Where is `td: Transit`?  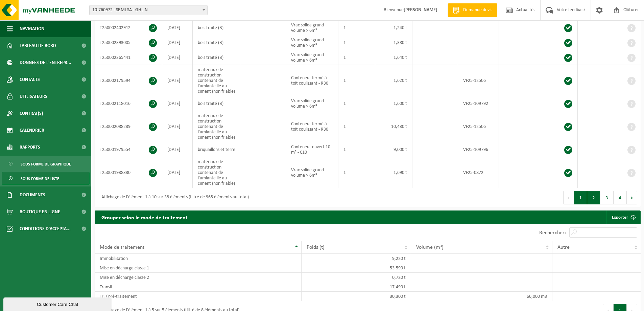 td: Transit is located at coordinates (198, 287).